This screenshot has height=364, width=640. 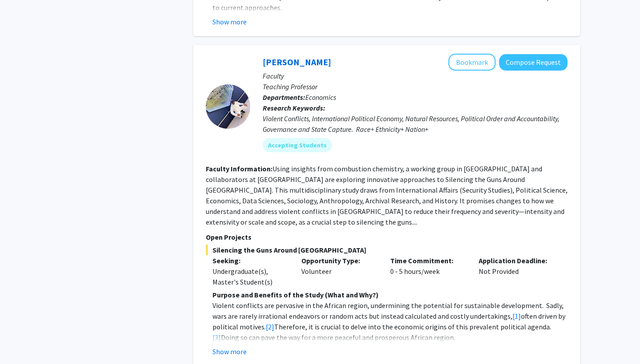 What do you see at coordinates (339, 271) in the screenshot?
I see `div: Volunteer` at bounding box center [339, 271].